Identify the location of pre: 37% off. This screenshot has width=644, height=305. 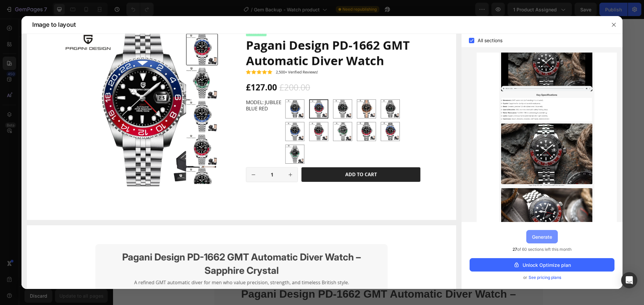
(282, 29).